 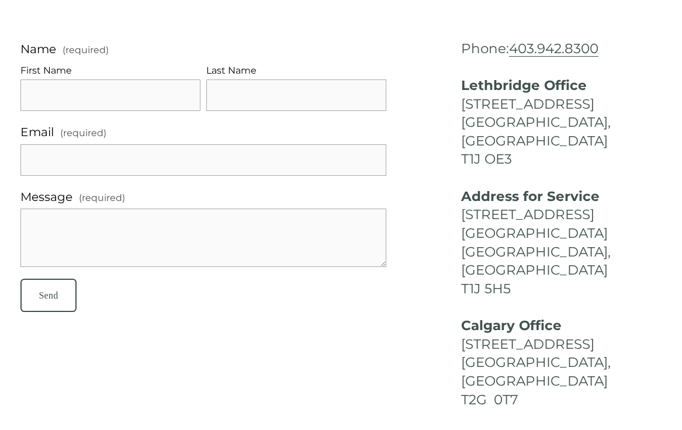 What do you see at coordinates (38, 49) in the screenshot?
I see `span: Name` at bounding box center [38, 49].